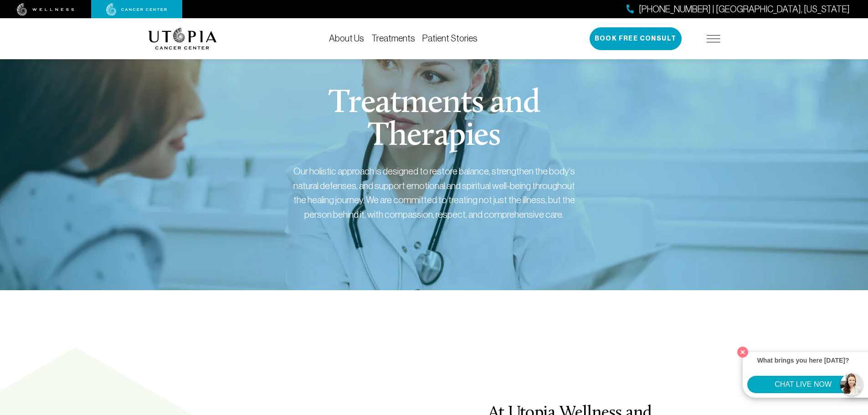 Image resolution: width=868 pixels, height=415 pixels. I want to click on a: About Us, so click(347, 38).